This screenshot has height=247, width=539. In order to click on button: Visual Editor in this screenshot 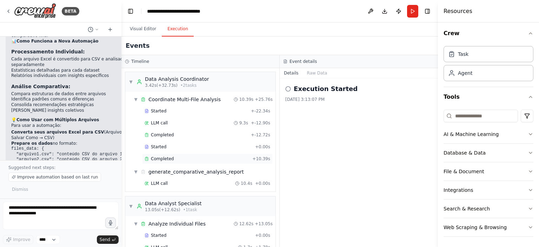, I will do `click(143, 29)`.